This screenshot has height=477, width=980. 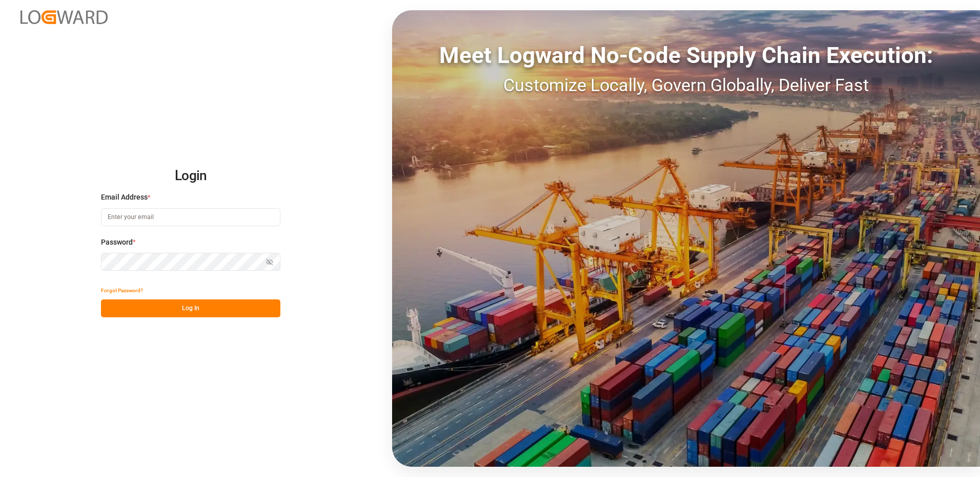 What do you see at coordinates (191, 217) in the screenshot?
I see `input: Enter your email` at bounding box center [191, 217].